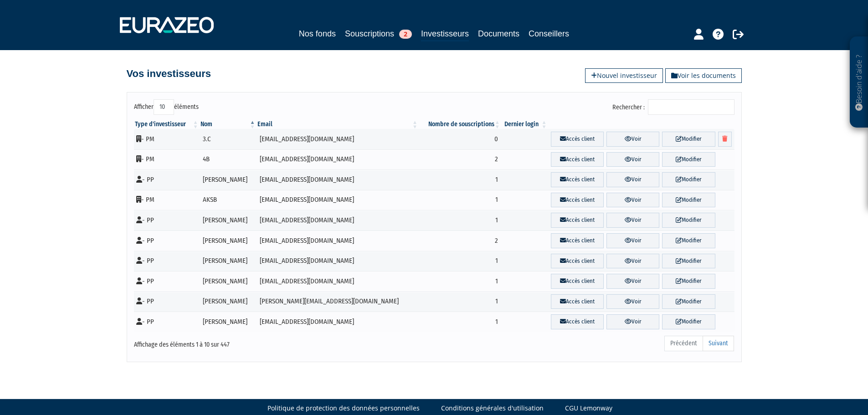 The width and height of the screenshot is (868, 415). What do you see at coordinates (624, 76) in the screenshot?
I see `a: Nouvel investisseur` at bounding box center [624, 76].